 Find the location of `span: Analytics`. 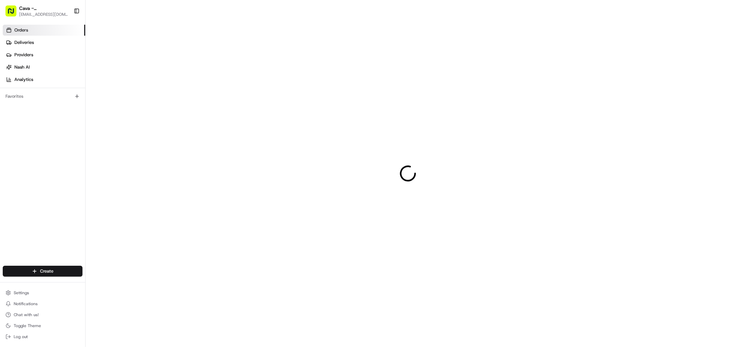

span: Analytics is located at coordinates (24, 79).